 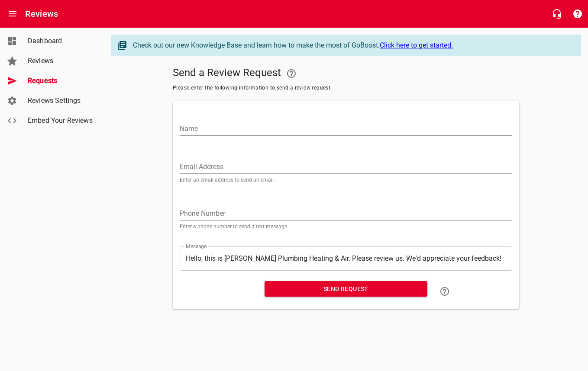 What do you see at coordinates (292, 74) in the screenshot?
I see `a: Your Google or Facebook account must be connected to "Send a Review Request"` at bounding box center [292, 74].